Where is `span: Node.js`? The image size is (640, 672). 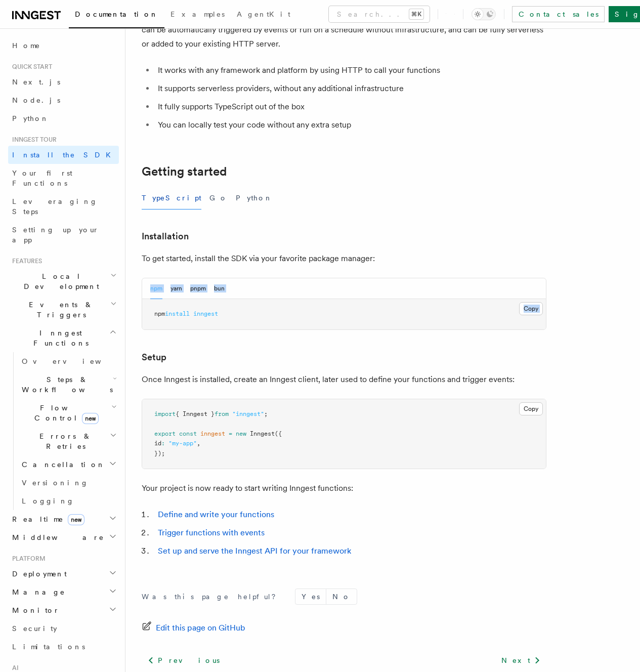
span: Node.js is located at coordinates (36, 100).